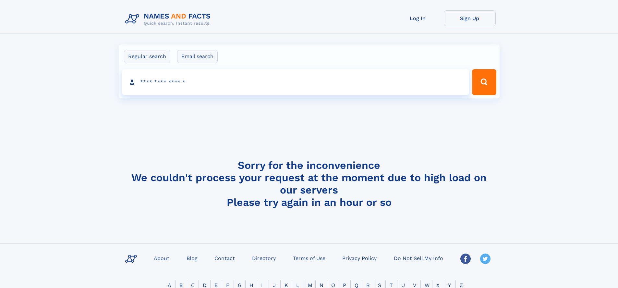 The image size is (618, 288). Describe the element at coordinates (470, 18) in the screenshot. I see `a: Sign Up` at that location.